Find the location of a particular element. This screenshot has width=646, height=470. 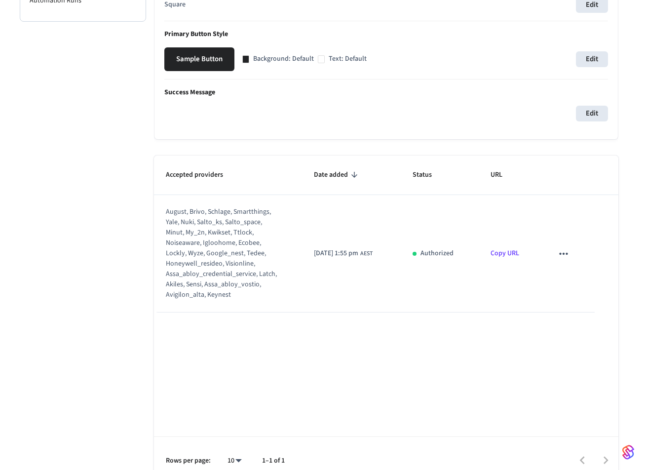

div: Australia/Brisbane is located at coordinates (343, 253).